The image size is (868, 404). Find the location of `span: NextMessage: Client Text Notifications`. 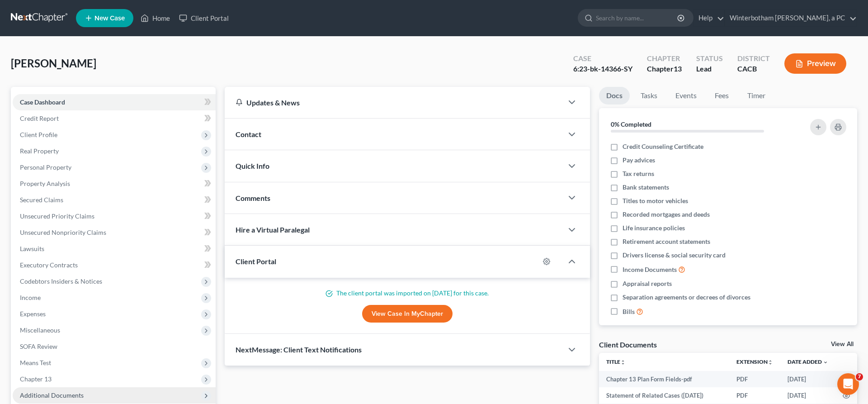

span: NextMessage: Client Text Notifications is located at coordinates (299, 349).